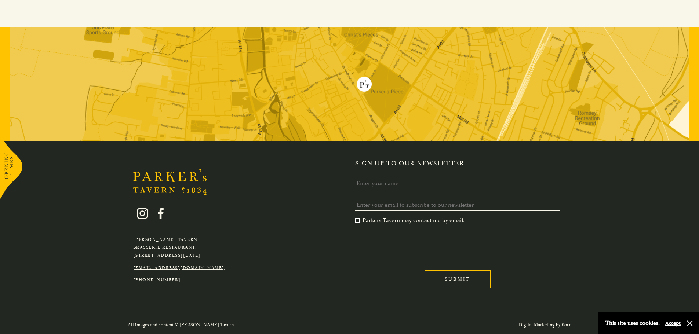  I want to click on img: map, so click(349, 84).